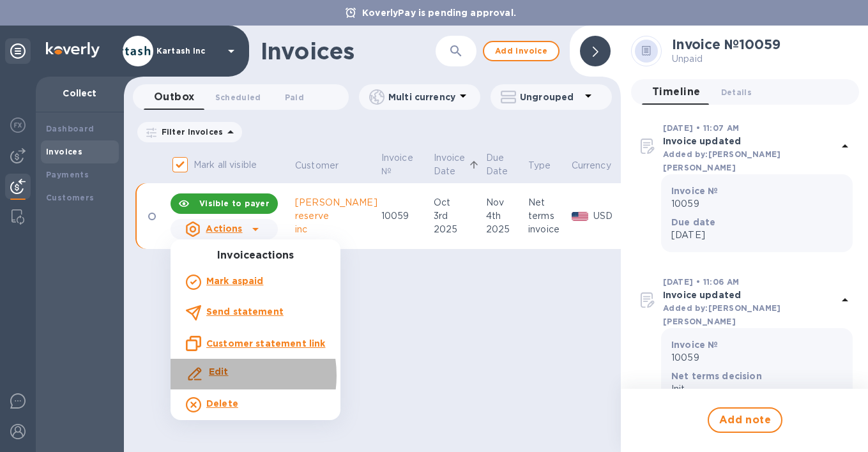  What do you see at coordinates (222, 403) in the screenshot?
I see `b: Delete` at bounding box center [222, 403].